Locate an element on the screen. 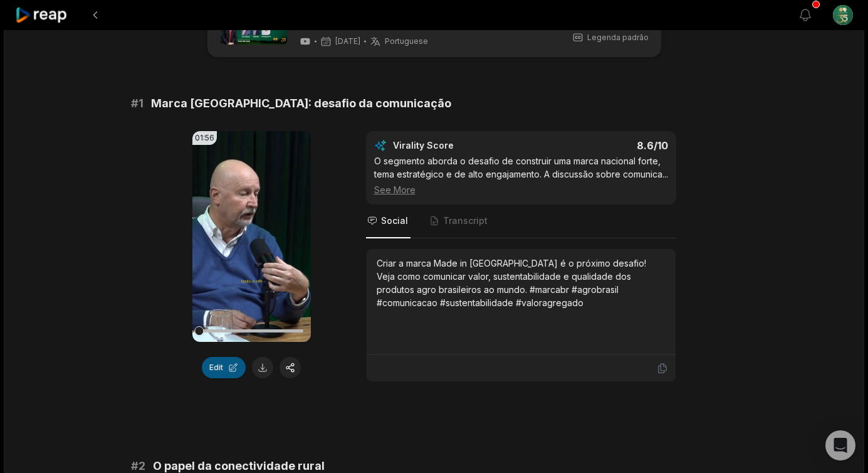 Image resolution: width=868 pixels, height=473 pixels. span: Transcript is located at coordinates (465, 221).